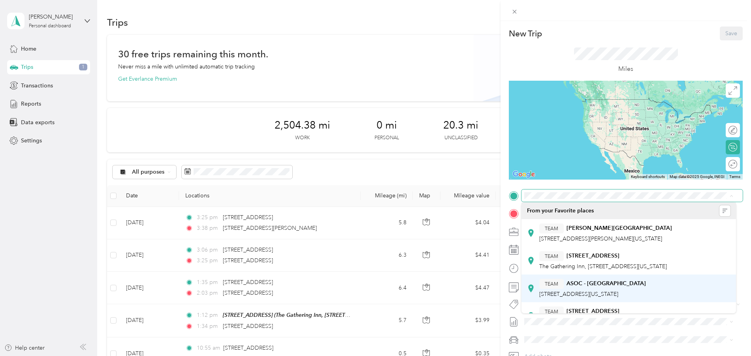 The height and width of the screenshot is (356, 751). Describe the element at coordinates (648, 177) in the screenshot. I see `button: Keyboard shortcuts` at that location.